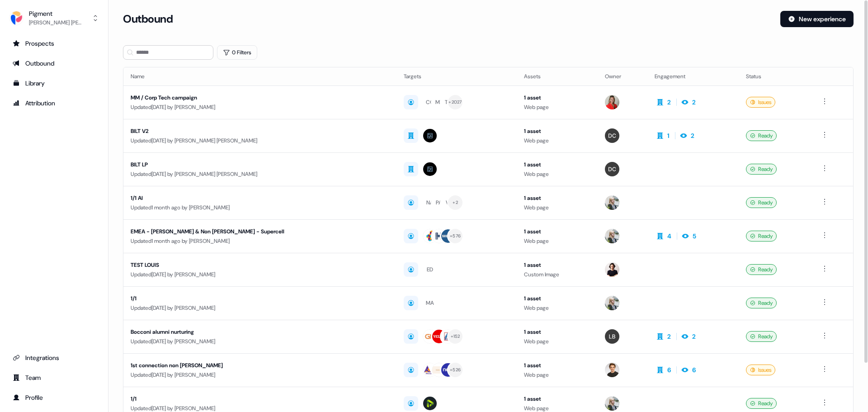 This screenshot has height=412, width=868. Describe the element at coordinates (612, 269) in the screenshot. I see `img: Louis` at that location.